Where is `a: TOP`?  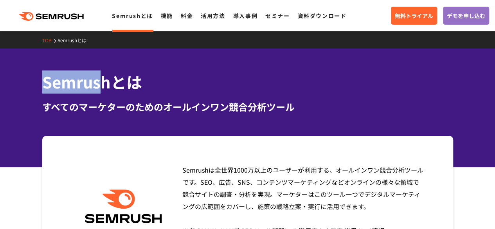
a: TOP is located at coordinates (50, 40).